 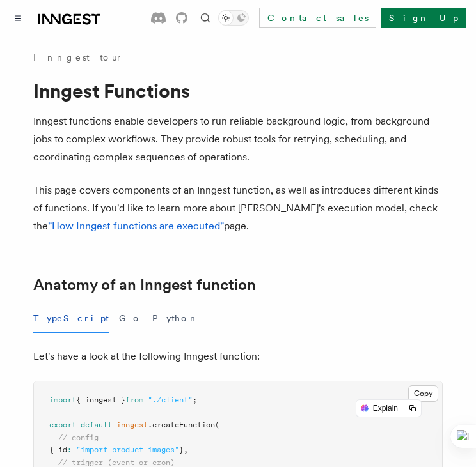 I want to click on button: Python, so click(x=175, y=318).